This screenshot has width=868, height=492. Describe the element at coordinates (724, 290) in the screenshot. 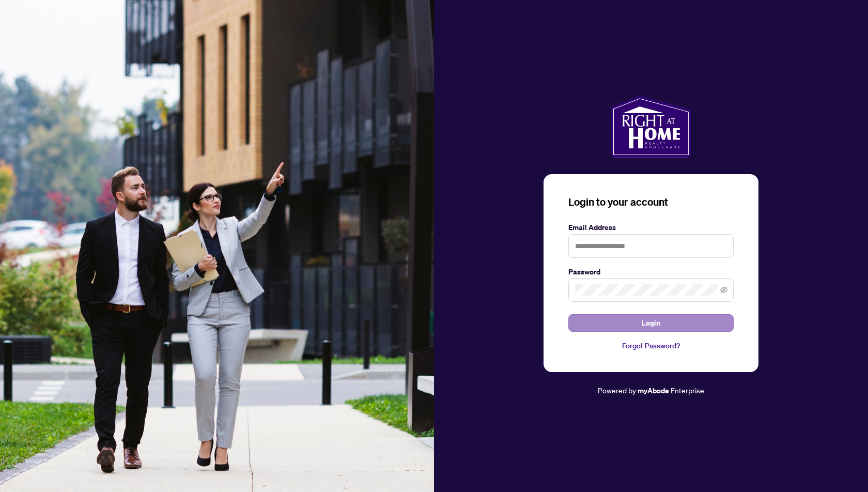

I see `span: eye-invisible` at that location.